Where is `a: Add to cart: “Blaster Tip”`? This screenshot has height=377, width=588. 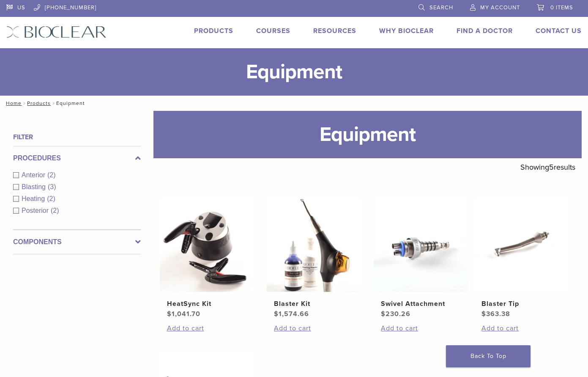
a: Add to cart: “Blaster Tip” is located at coordinates (522, 328).